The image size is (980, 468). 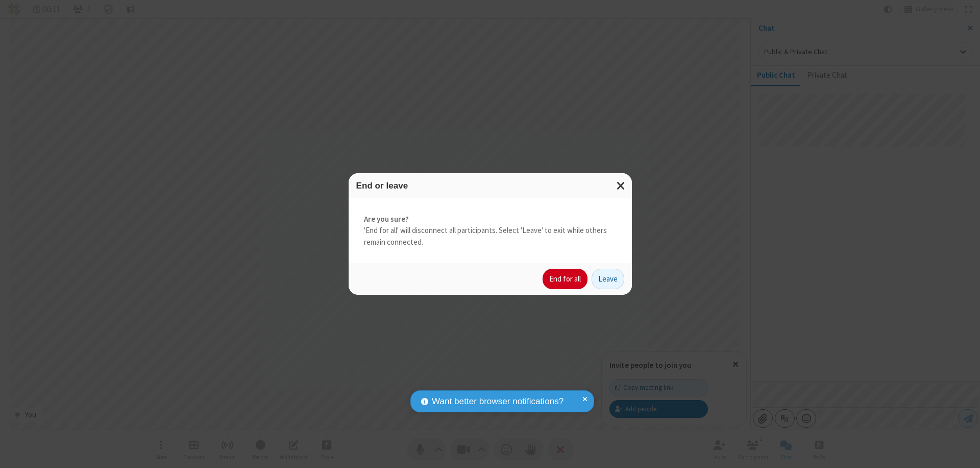 What do you see at coordinates (621, 186) in the screenshot?
I see `button: Close modal` at bounding box center [621, 186].